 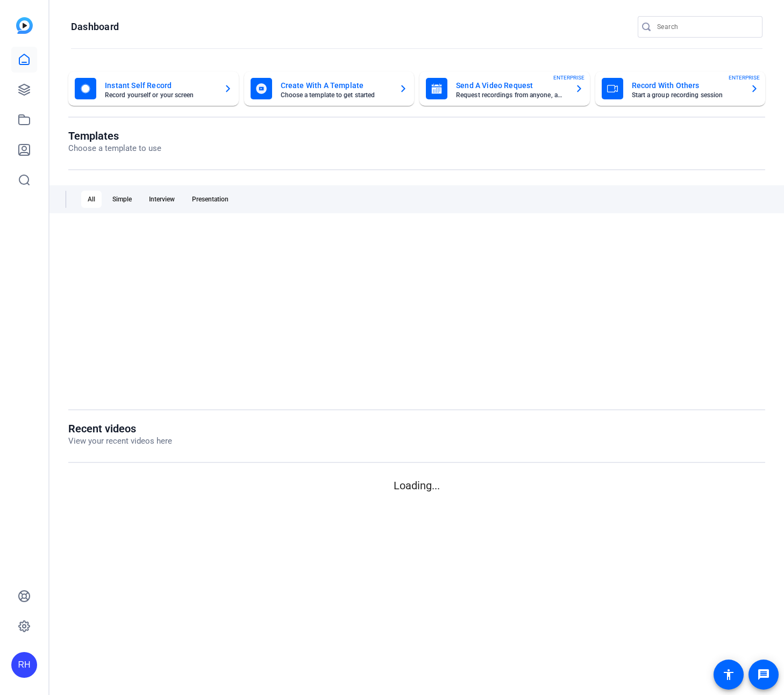 I want to click on mat-icon: message, so click(x=764, y=675).